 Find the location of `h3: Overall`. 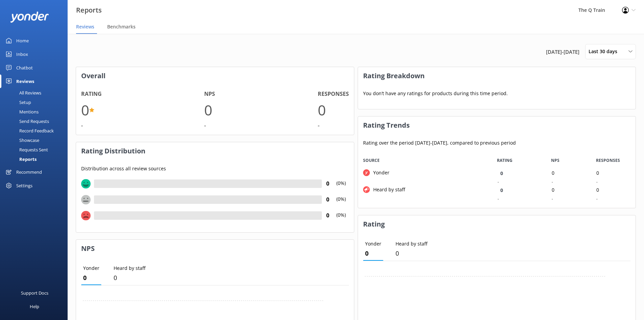

h3: Overall is located at coordinates (215, 76).